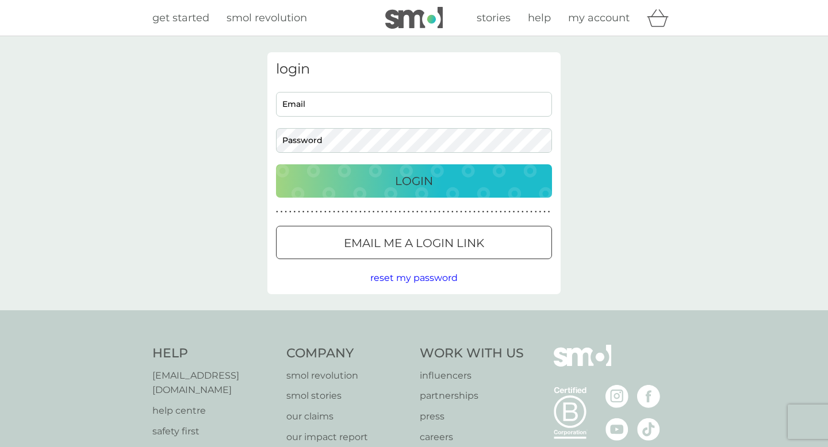 This screenshot has height=447, width=828. What do you see at coordinates (493, 18) in the screenshot?
I see `span: stories` at bounding box center [493, 18].